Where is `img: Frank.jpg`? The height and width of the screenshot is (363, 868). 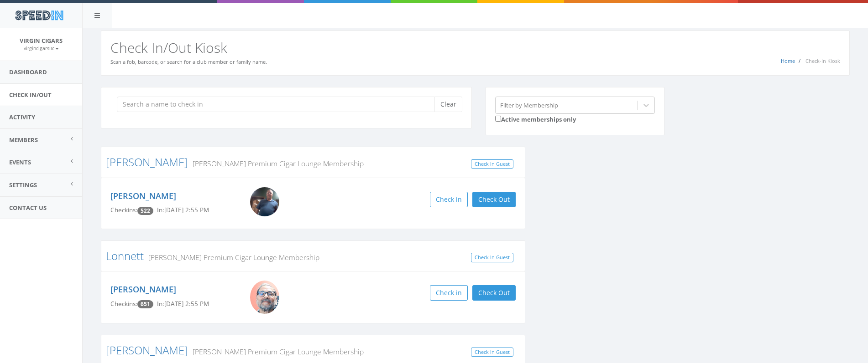
img: Frank.jpg is located at coordinates (265, 297).